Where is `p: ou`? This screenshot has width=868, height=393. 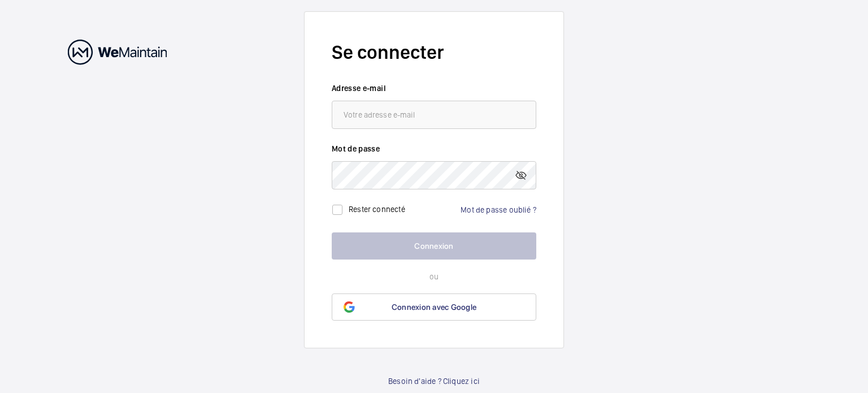 p: ou is located at coordinates (434, 277).